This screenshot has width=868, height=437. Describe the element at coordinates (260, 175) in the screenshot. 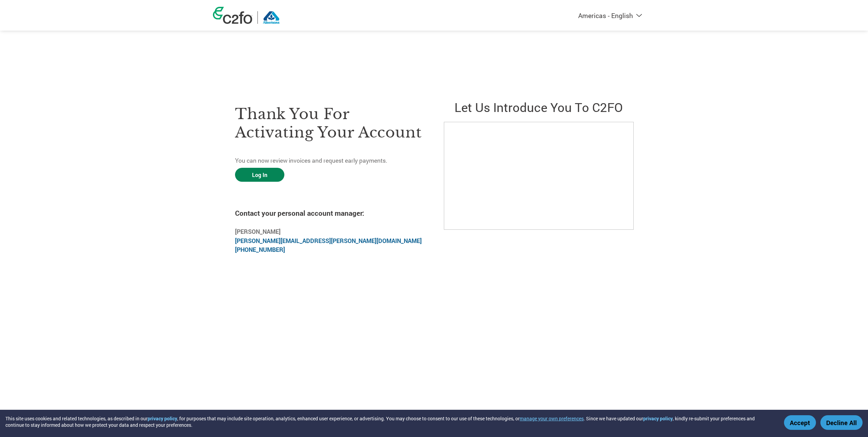

I see `a: Log In` at that location.